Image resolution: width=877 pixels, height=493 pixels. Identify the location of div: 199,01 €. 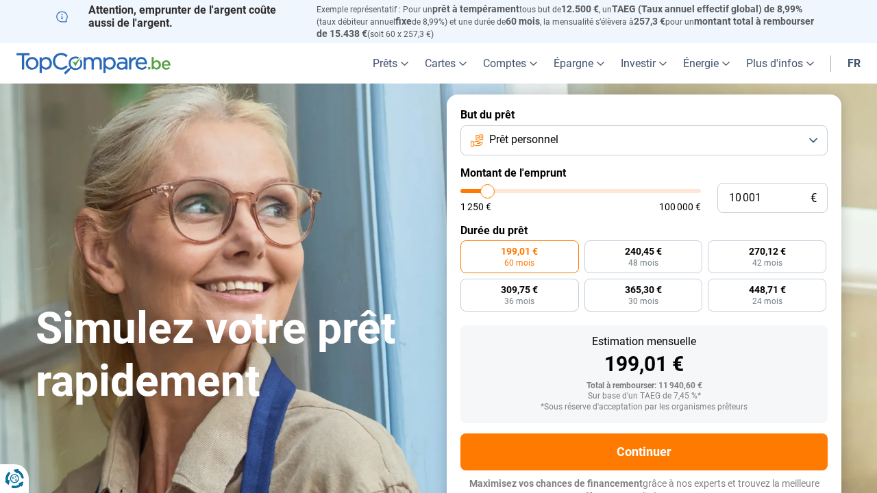
(644, 364).